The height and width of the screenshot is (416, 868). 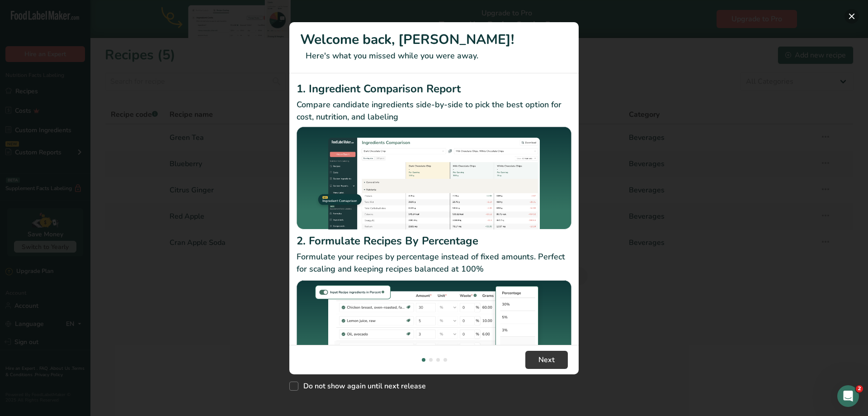 What do you see at coordinates (546, 360) in the screenshot?
I see `button: Next` at bounding box center [546, 360].